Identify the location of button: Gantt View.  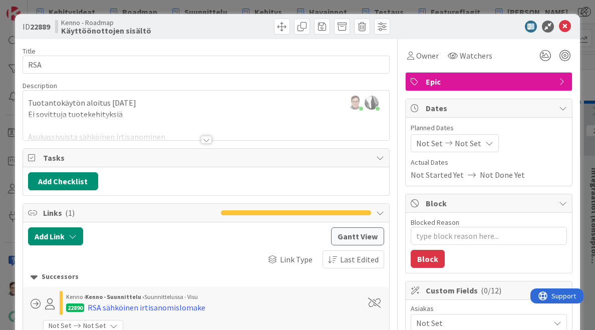
(358, 236).